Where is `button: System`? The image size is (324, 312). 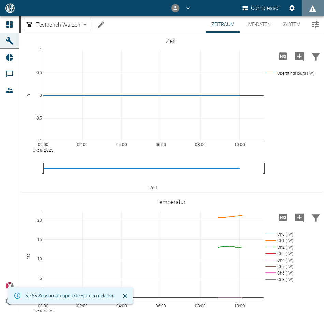
button: System is located at coordinates (291, 25).